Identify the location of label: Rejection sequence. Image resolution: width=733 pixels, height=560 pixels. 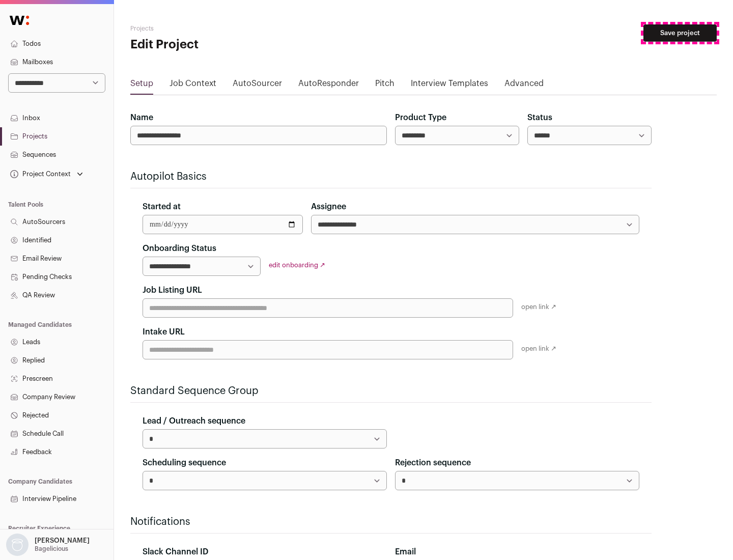
(432, 462).